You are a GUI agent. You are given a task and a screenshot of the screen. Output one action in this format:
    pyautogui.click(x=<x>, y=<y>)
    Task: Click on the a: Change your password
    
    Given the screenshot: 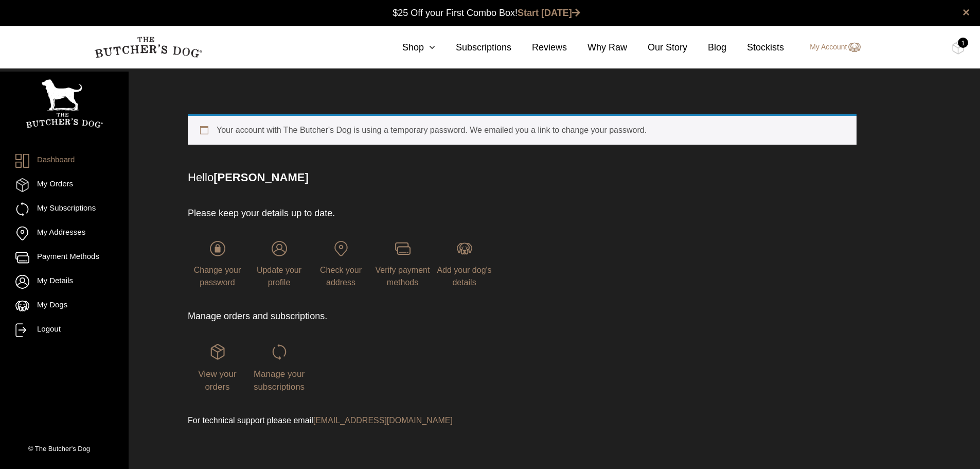 What is the action you would take?
    pyautogui.click(x=217, y=263)
    